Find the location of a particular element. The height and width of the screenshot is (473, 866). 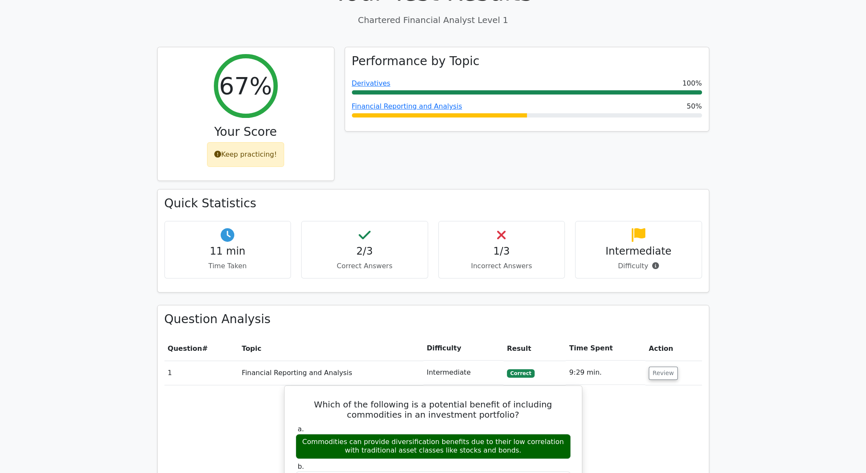

p: Difficulty is located at coordinates (638, 266).